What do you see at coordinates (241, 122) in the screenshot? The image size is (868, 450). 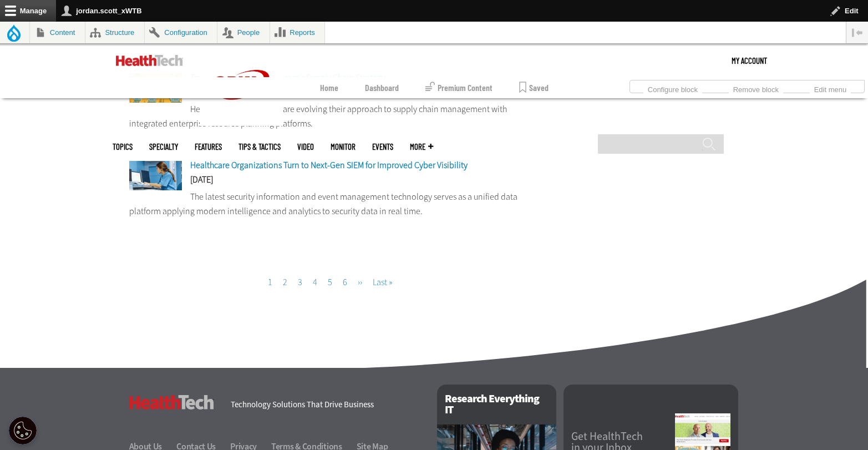 I see `a: CDW` at bounding box center [241, 122].